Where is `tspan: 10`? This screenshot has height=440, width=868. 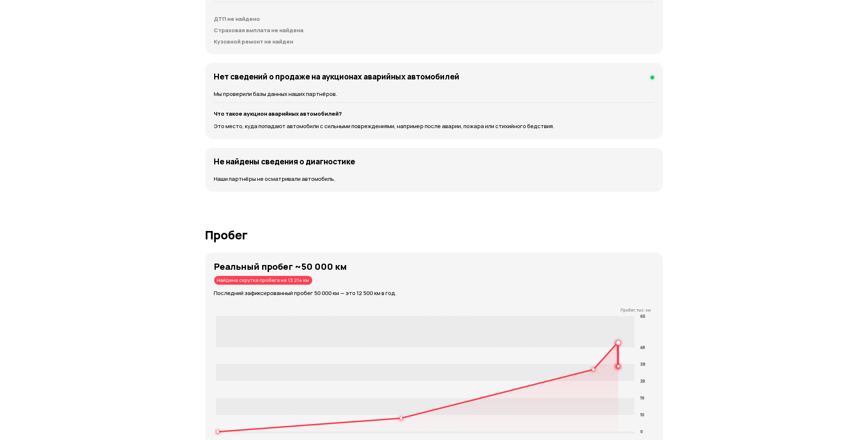
tspan: 10 is located at coordinates (642, 414).